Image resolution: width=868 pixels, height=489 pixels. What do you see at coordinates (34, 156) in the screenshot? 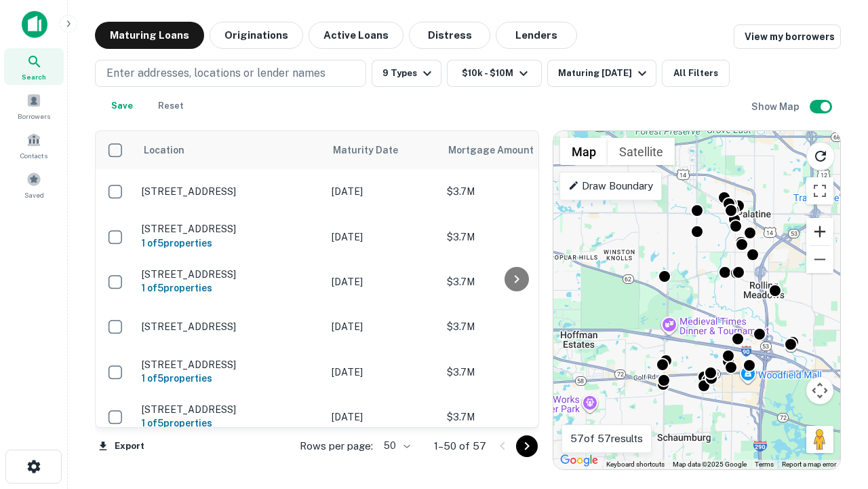
I see `span: Contacts` at bounding box center [34, 156].